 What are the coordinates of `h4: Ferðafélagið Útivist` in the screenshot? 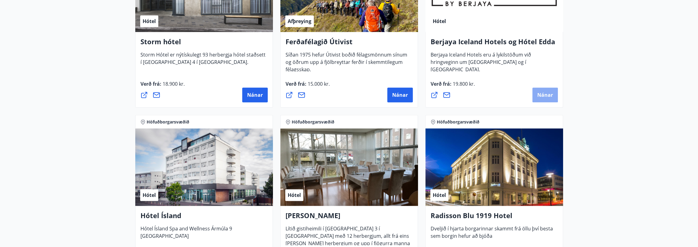 It's located at (349, 44).